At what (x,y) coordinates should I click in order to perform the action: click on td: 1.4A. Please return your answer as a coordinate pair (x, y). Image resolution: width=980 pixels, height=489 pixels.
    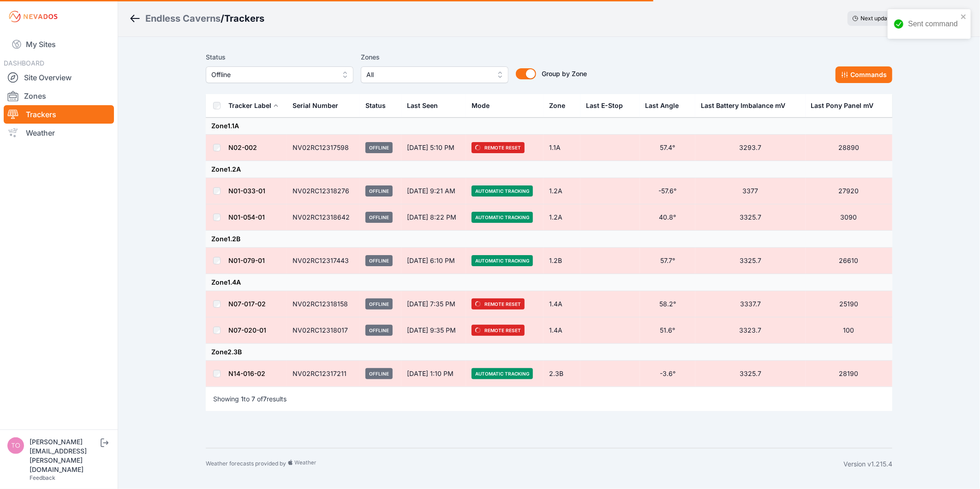
    Looking at the image, I should click on (562, 330).